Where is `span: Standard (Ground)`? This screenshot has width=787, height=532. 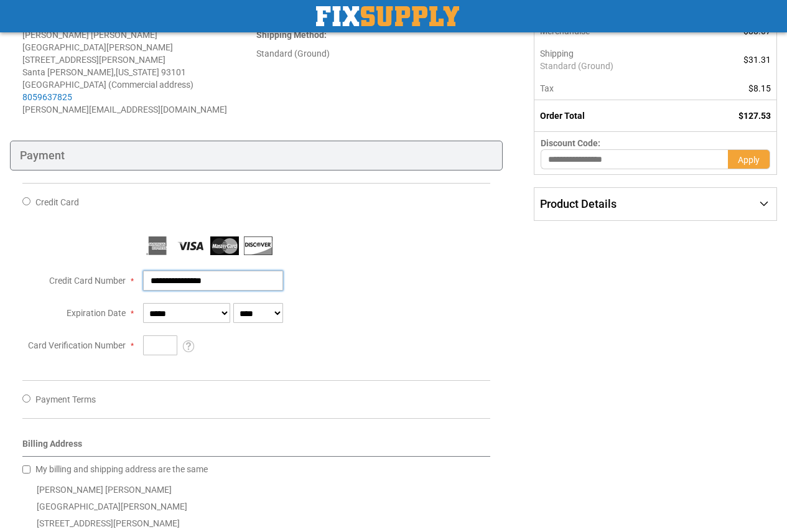
span: Standard (Ground) is located at coordinates (613, 66).